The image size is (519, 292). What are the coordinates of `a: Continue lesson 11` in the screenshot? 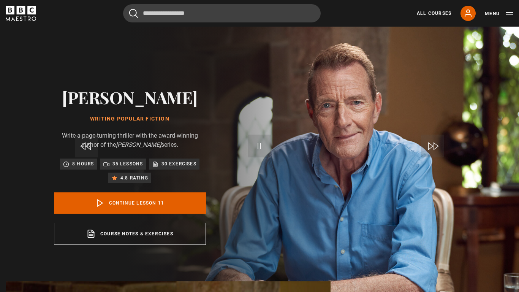 It's located at (130, 203).